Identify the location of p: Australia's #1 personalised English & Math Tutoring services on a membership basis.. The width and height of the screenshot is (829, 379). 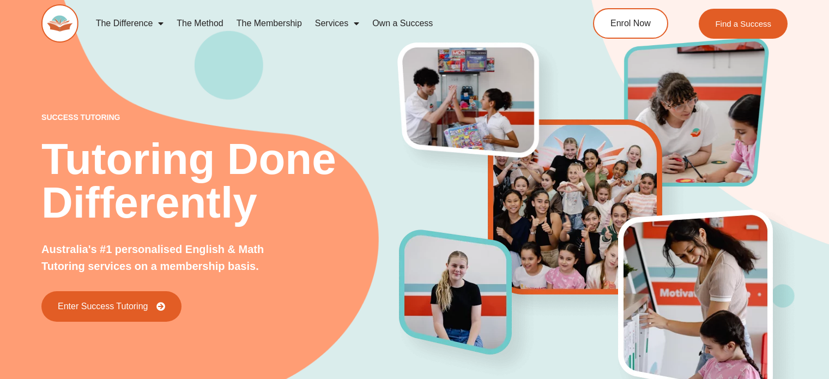
(172, 258).